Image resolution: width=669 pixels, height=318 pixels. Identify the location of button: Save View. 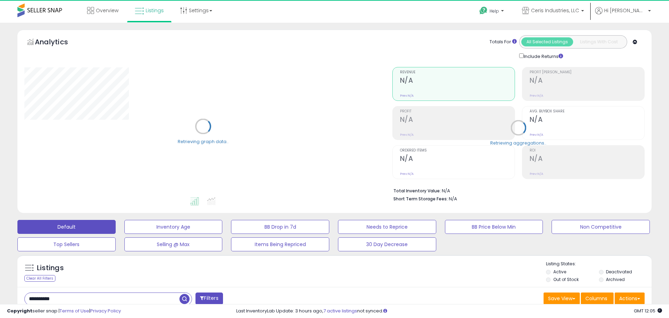
(562, 298).